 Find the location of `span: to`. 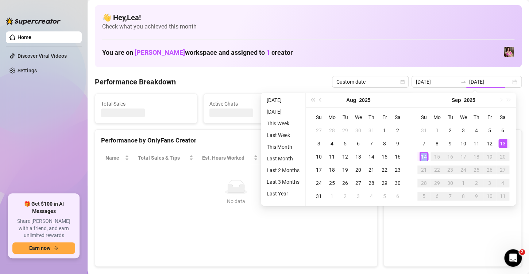

span: to is located at coordinates (463, 82).